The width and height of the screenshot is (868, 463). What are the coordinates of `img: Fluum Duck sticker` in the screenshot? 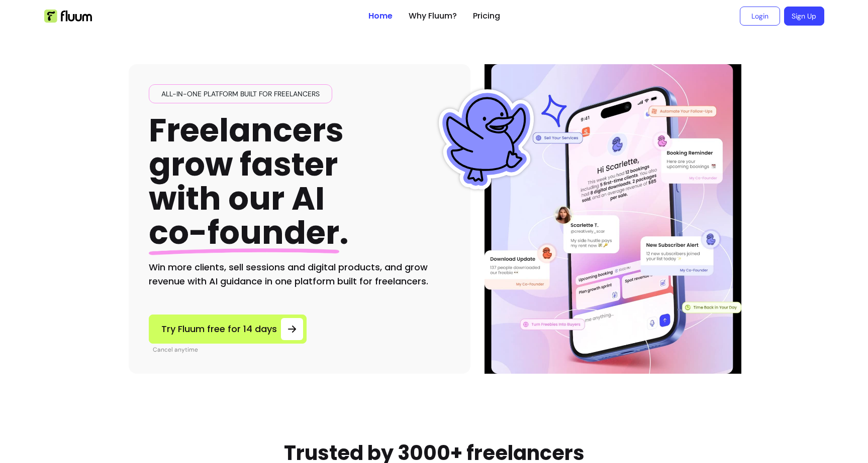 It's located at (487, 140).